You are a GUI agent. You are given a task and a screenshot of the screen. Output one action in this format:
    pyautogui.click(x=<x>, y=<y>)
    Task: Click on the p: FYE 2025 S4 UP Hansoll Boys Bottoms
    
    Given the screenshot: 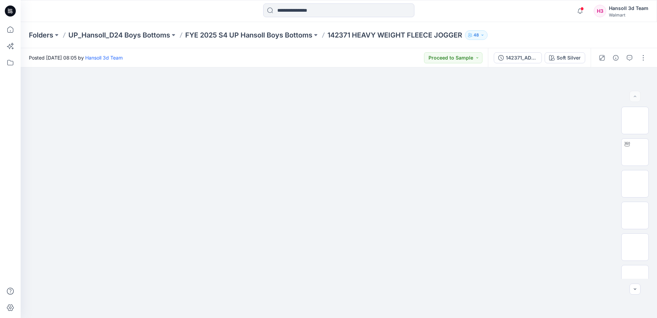 What is the action you would take?
    pyautogui.click(x=249, y=35)
    